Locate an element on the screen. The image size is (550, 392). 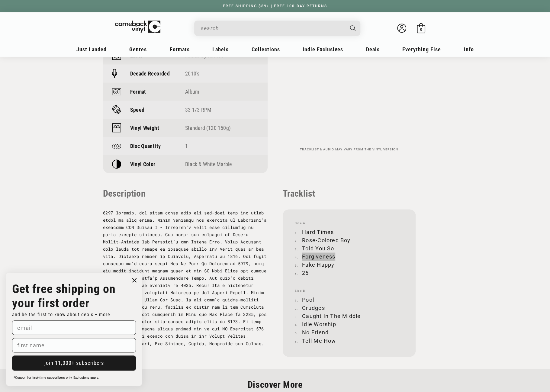
li: Hard Times is located at coordinates (350, 232).